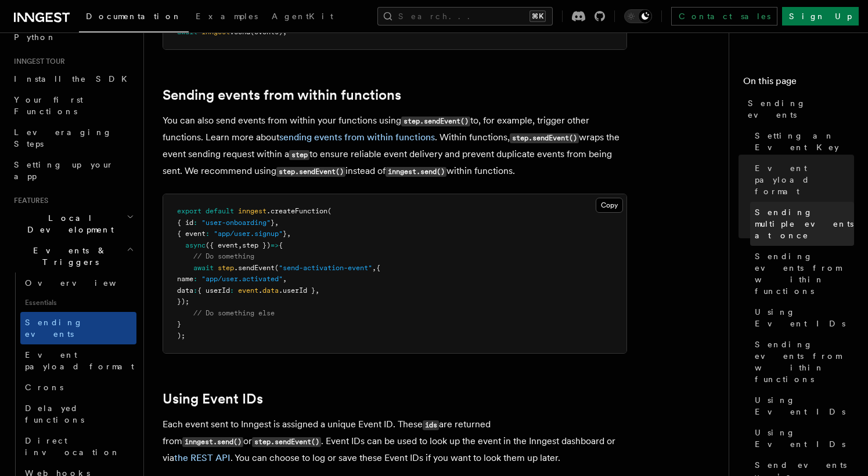  Describe the element at coordinates (234, 313) in the screenshot. I see `span: // Do something else` at that location.